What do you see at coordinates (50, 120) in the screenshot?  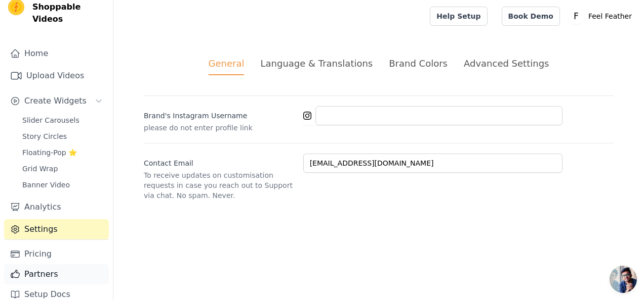 I see `span: Slider Carousels` at bounding box center [50, 120].